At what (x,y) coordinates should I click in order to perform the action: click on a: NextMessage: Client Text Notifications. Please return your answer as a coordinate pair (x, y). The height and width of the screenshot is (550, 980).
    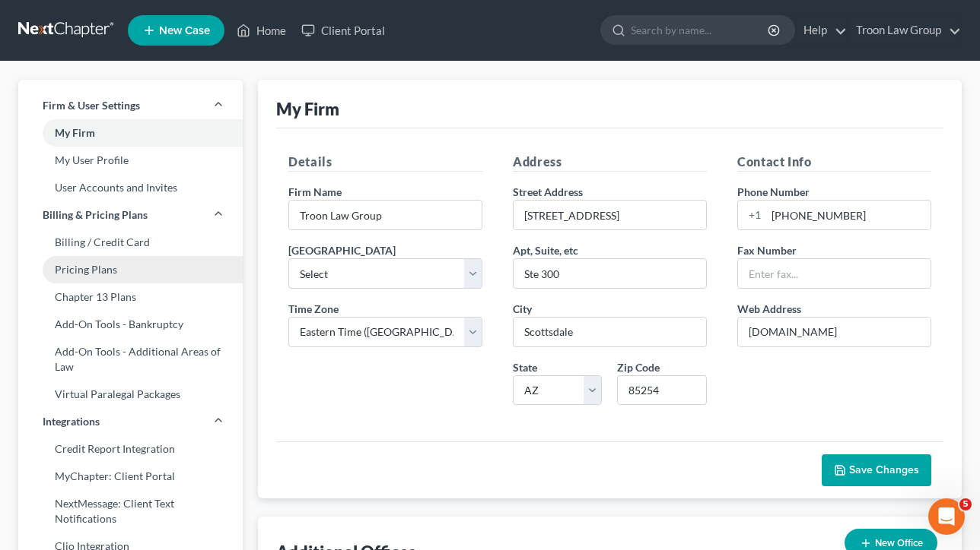
    Looking at the image, I should click on (130, 512).